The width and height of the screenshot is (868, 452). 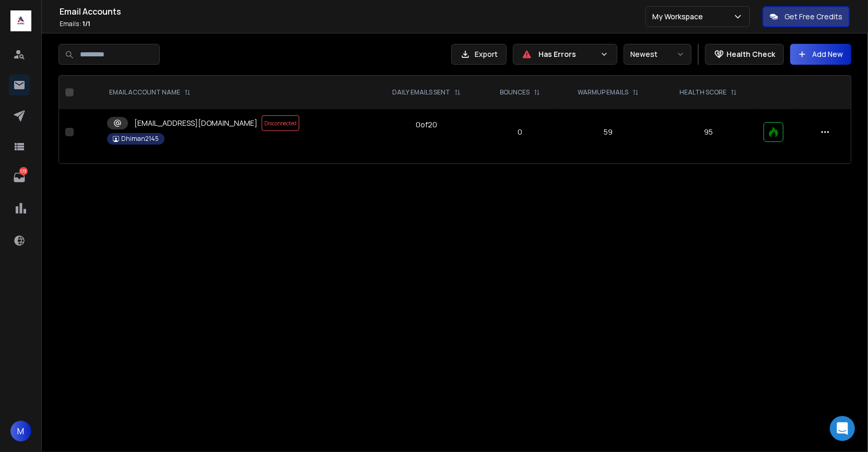 I want to click on div: Open Intercom Messenger, so click(x=842, y=428).